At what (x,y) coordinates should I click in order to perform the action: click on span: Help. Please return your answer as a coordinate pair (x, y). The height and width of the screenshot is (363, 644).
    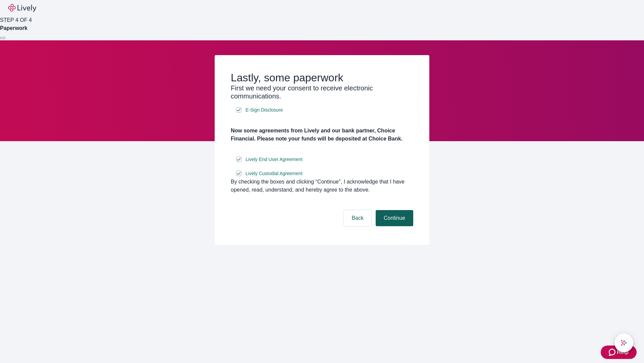
    Looking at the image, I should click on (622, 352).